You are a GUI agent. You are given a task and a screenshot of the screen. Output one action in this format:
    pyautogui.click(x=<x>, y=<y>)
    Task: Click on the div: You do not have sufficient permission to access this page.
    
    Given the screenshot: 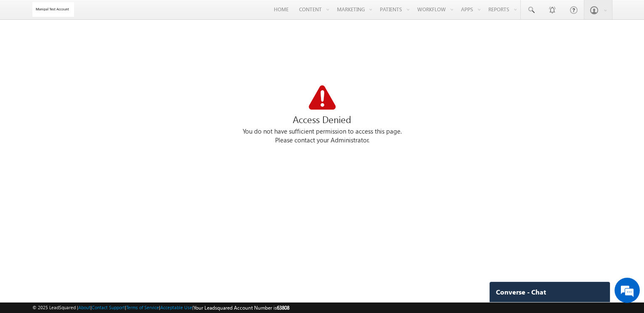 What is the action you would take?
    pyautogui.click(x=322, y=131)
    